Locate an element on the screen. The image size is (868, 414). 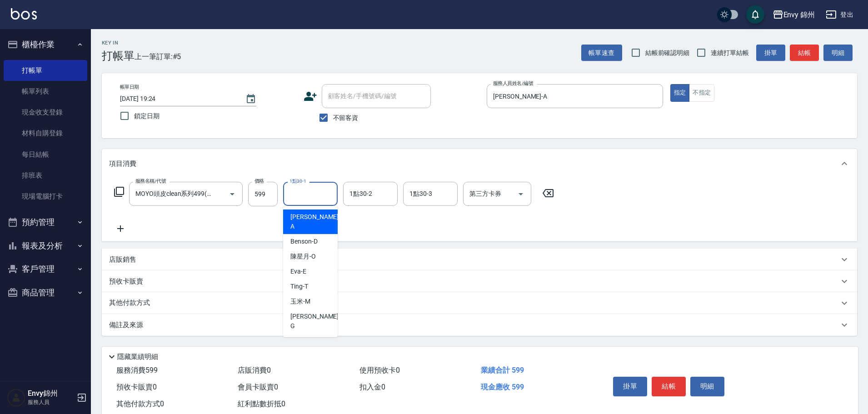
span: Ting -T is located at coordinates (299, 286).